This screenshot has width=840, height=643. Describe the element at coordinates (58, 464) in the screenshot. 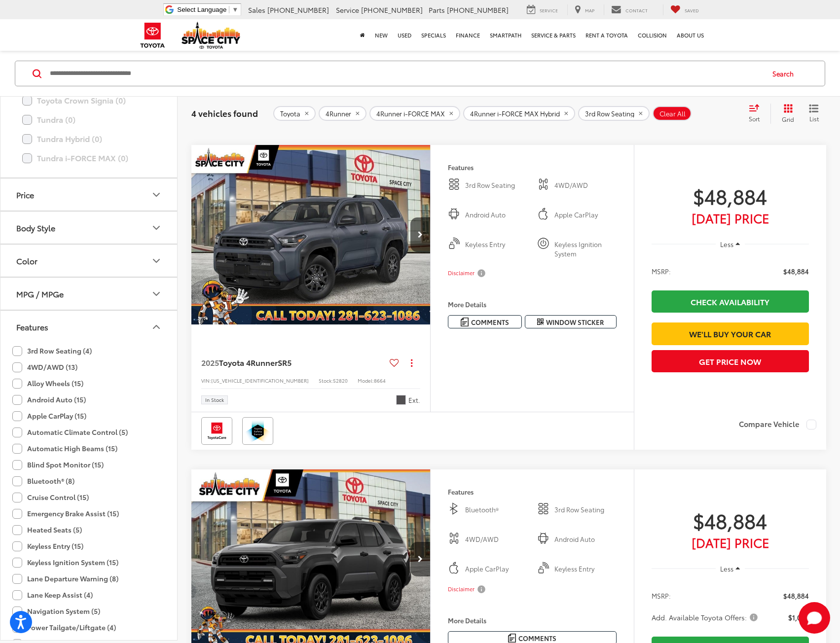

I see `label: Blind Spot Monitor (15)` at that location.